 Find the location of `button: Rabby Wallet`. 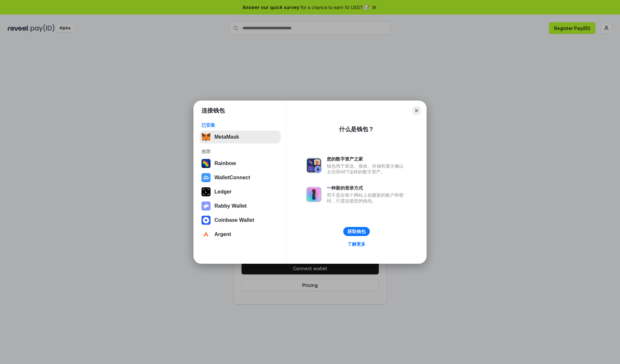

button: Rabby Wallet is located at coordinates (240, 206).